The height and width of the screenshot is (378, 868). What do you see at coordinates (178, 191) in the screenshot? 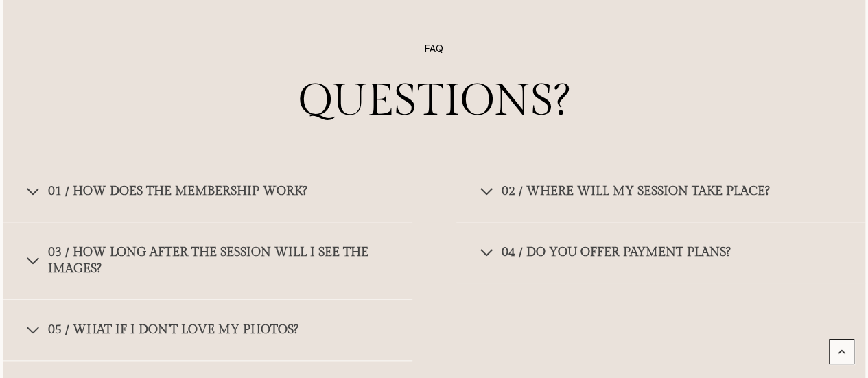
I see `span: 01 / How does the membership Work?` at bounding box center [178, 191].